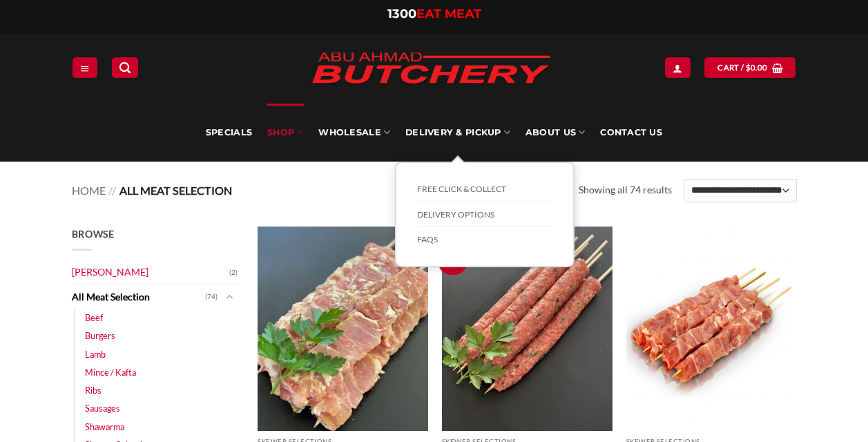 The image size is (868, 442). Describe the element at coordinates (355, 133) in the screenshot. I see `a: Wholesale` at that location.